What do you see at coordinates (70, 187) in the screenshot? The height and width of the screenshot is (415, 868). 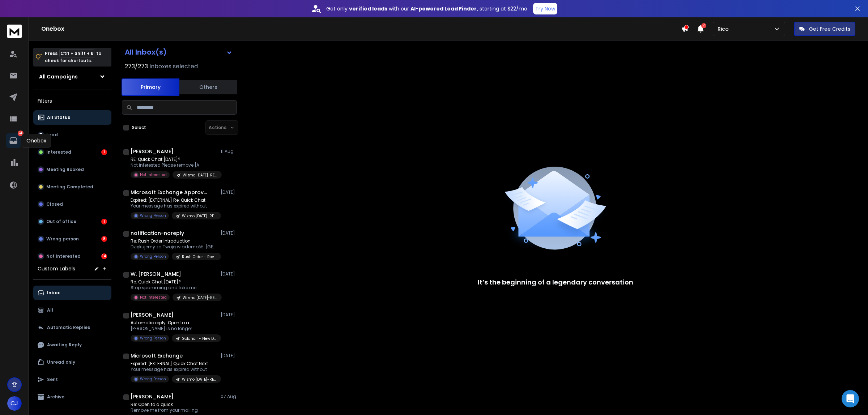 I see `p: Meeting Completed` at bounding box center [70, 187].